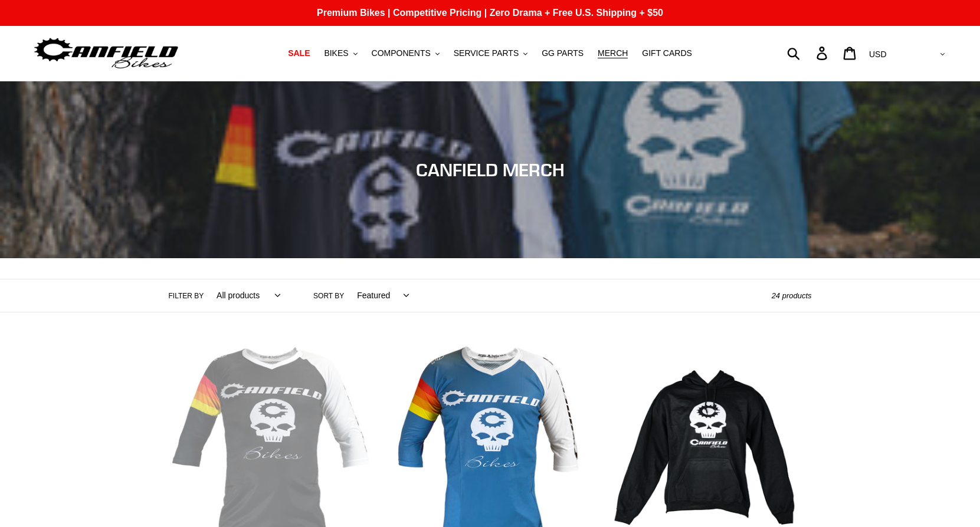 This screenshot has width=980, height=527. I want to click on span: SALE, so click(298, 53).